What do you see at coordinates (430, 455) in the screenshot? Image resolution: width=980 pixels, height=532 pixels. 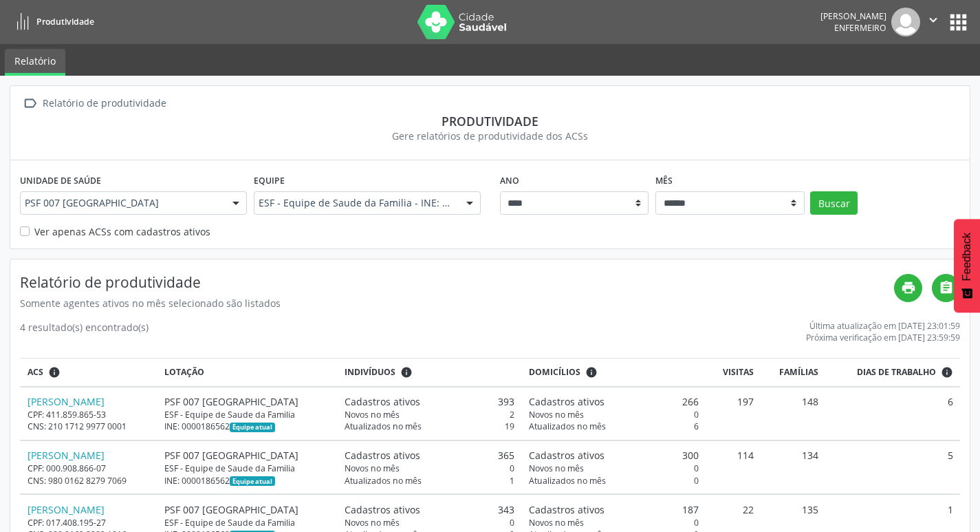 I see `div: 365` at bounding box center [430, 455].